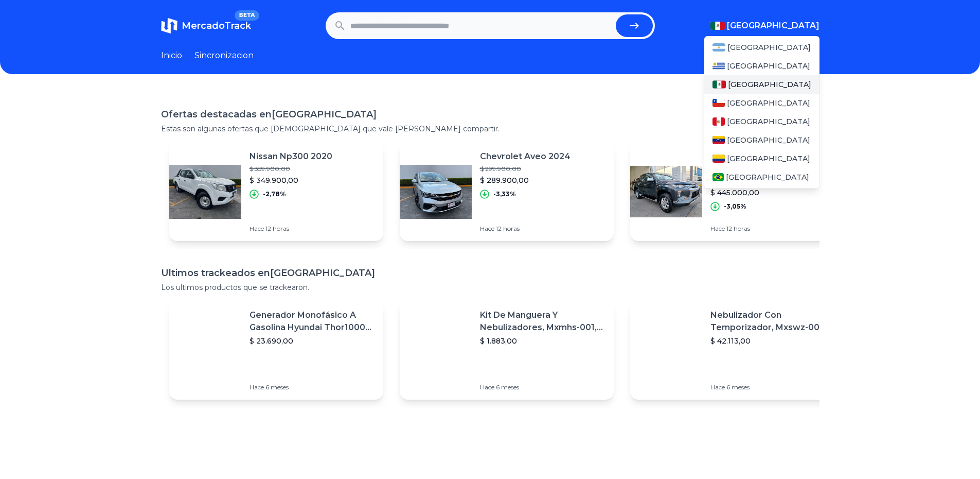 The image size is (980, 479). Describe the element at coordinates (291, 169) in the screenshot. I see `p: $ 359.900,00` at that location.